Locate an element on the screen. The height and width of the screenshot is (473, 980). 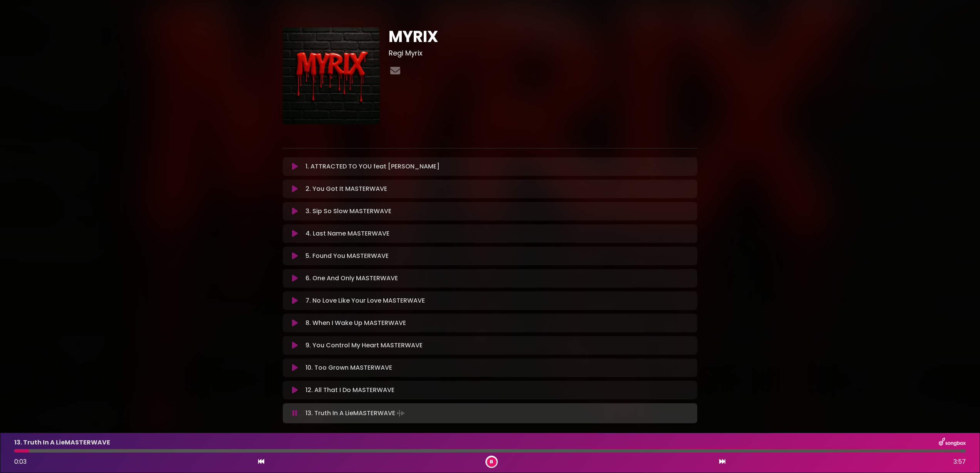
img: sJXBwxi8SXCC0fEWSYwK is located at coordinates (331, 76).